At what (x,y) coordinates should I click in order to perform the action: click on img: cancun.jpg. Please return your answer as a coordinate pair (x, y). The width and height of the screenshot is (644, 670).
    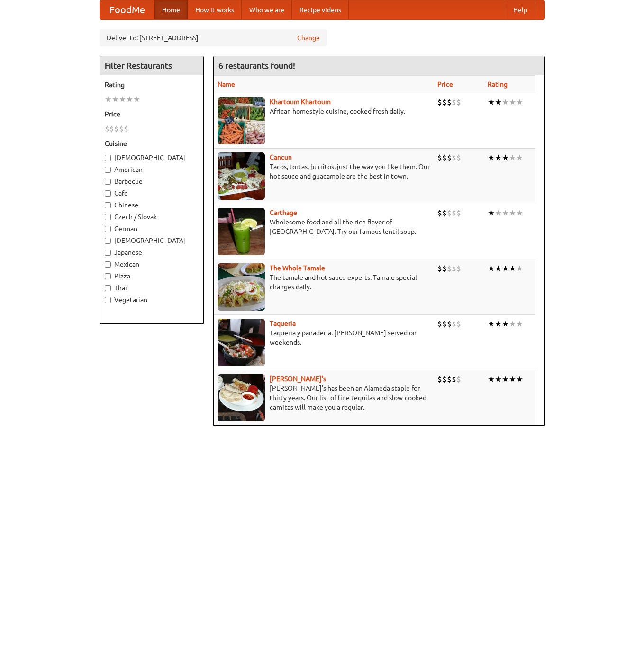
    Looking at the image, I should click on (241, 176).